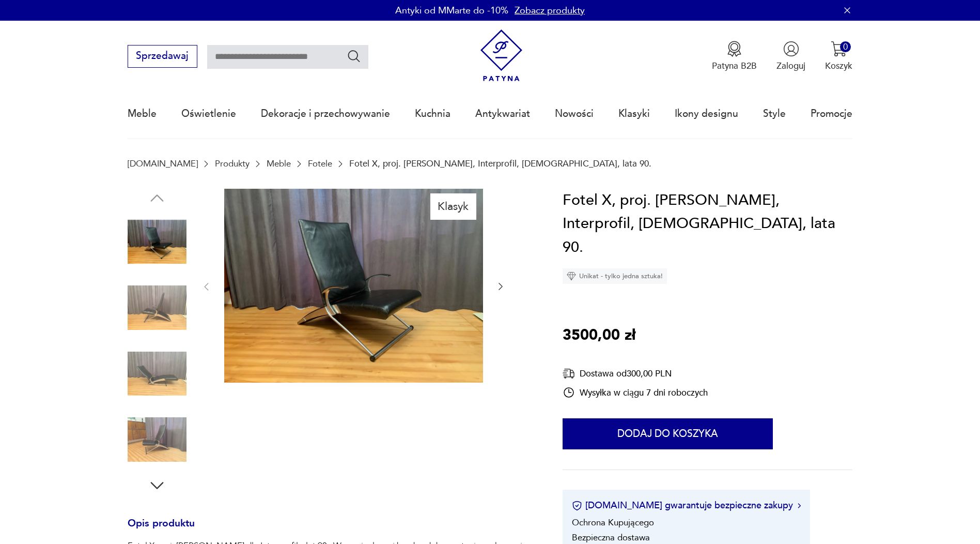  I want to click on a: Nowości, so click(574, 114).